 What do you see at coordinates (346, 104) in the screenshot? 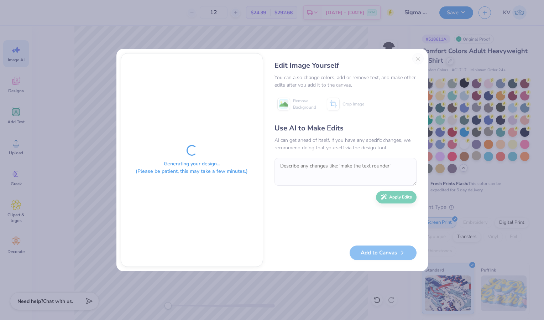
I see `button: Crop Image` at bounding box center [346, 104].